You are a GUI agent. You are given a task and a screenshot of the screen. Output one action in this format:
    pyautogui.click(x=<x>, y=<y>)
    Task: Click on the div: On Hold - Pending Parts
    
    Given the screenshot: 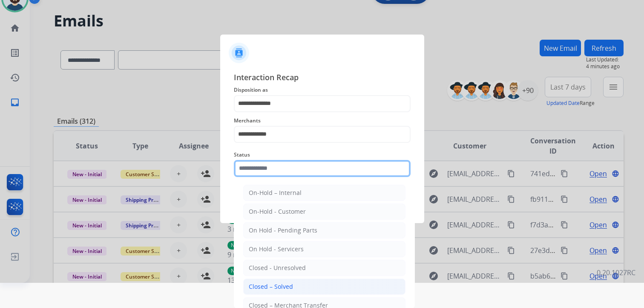 What is the action you would take?
    pyautogui.click(x=282, y=230)
    